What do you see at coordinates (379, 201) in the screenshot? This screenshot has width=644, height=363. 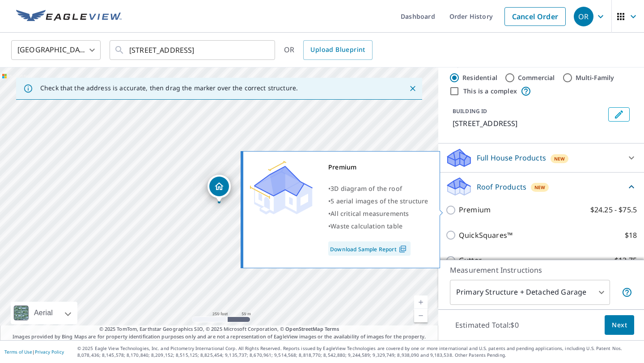 I see `span: 5 aerial images of the structure` at bounding box center [379, 201].